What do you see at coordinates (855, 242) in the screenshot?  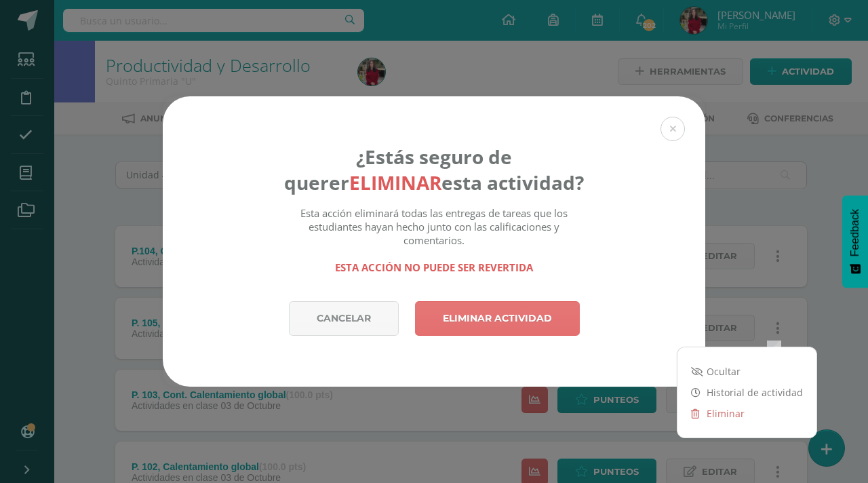 I see `button: Feedback - Mostrar encuesta` at bounding box center [855, 242].